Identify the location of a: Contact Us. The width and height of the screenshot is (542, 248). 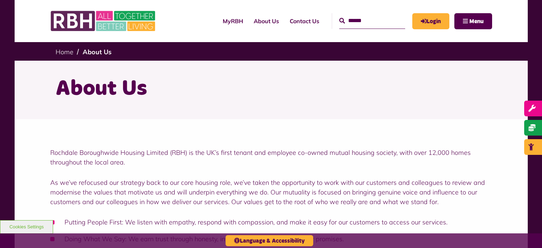
(304, 21).